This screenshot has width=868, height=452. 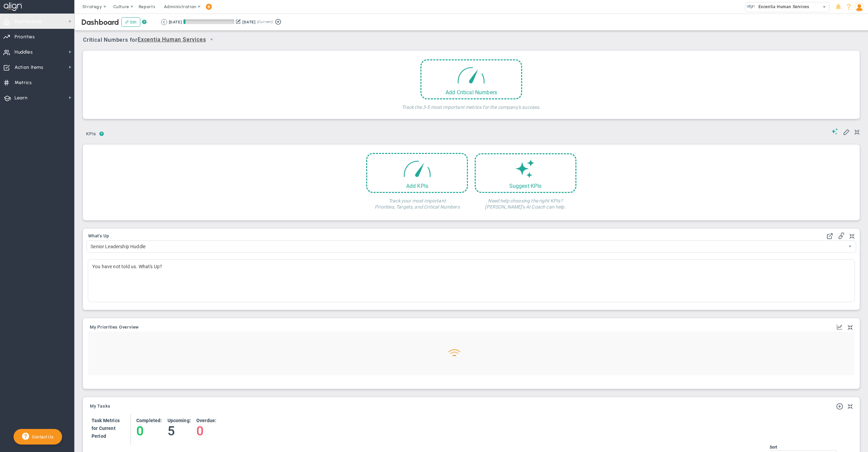 I want to click on h4: Track your most important Priorities, Targets, and Critical Numbers, so click(x=417, y=202).